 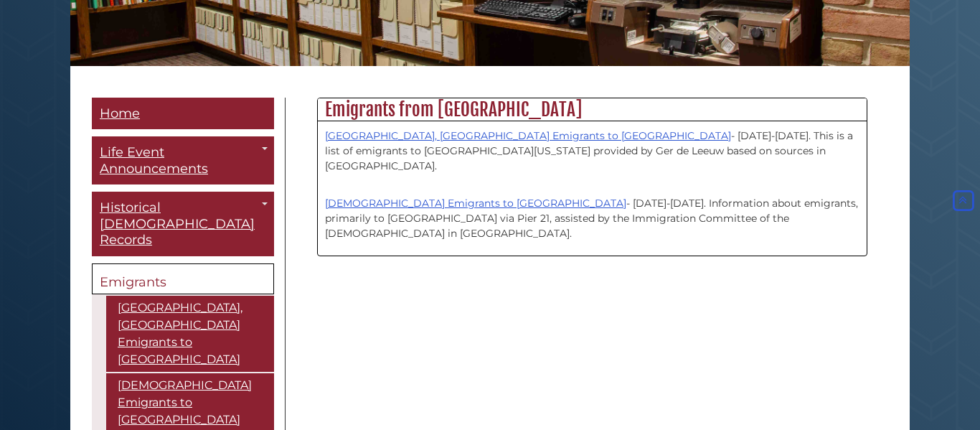 What do you see at coordinates (963, 201) in the screenshot?
I see `a: Back to Top` at bounding box center [963, 201].